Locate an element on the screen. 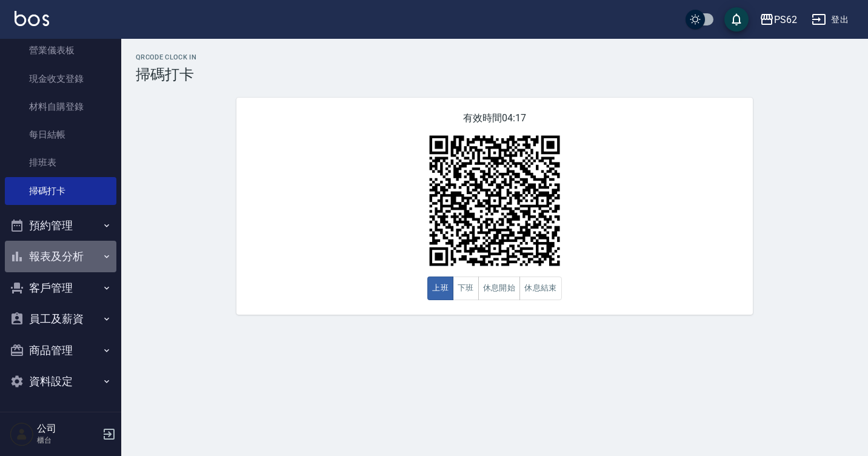  a: 每日結帳 is located at coordinates (61, 135).